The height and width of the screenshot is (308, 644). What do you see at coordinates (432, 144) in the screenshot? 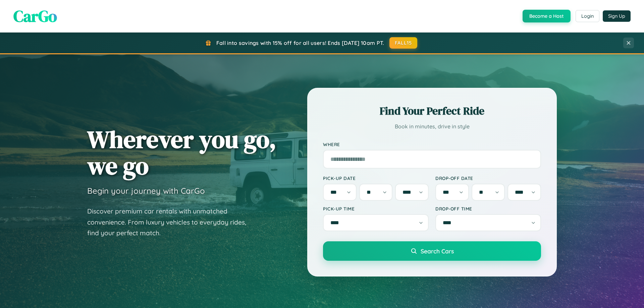
I see `label: Where` at bounding box center [432, 144].